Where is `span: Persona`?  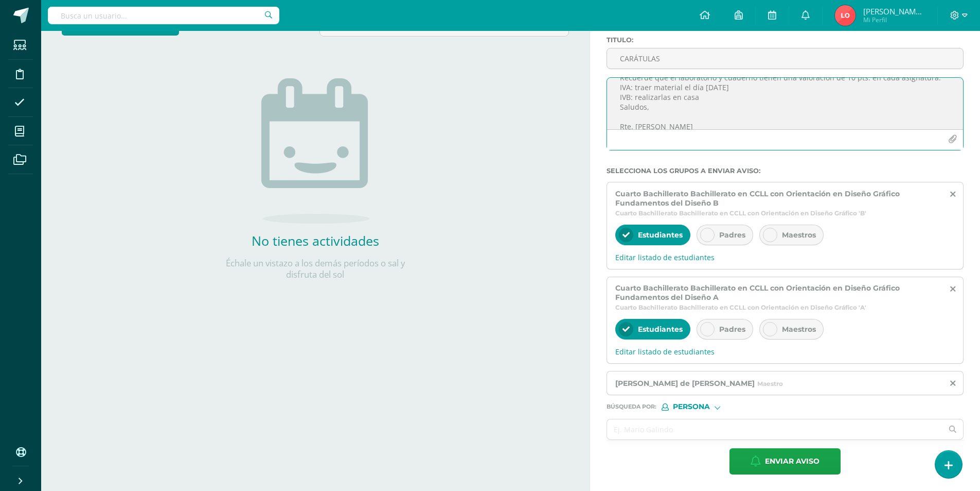
span: Persona is located at coordinates (692, 406).